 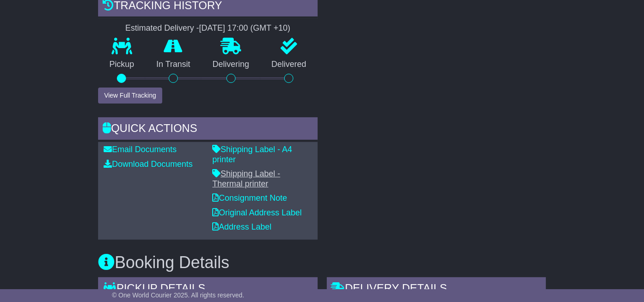 What do you see at coordinates (256, 213) in the screenshot?
I see `a: Original Address Label` at bounding box center [256, 213].